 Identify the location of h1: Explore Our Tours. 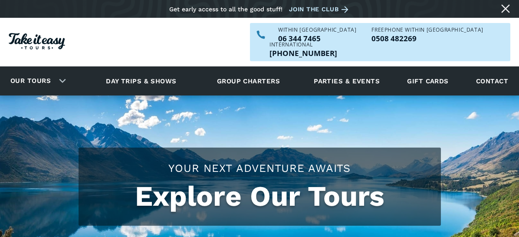
(259, 196).